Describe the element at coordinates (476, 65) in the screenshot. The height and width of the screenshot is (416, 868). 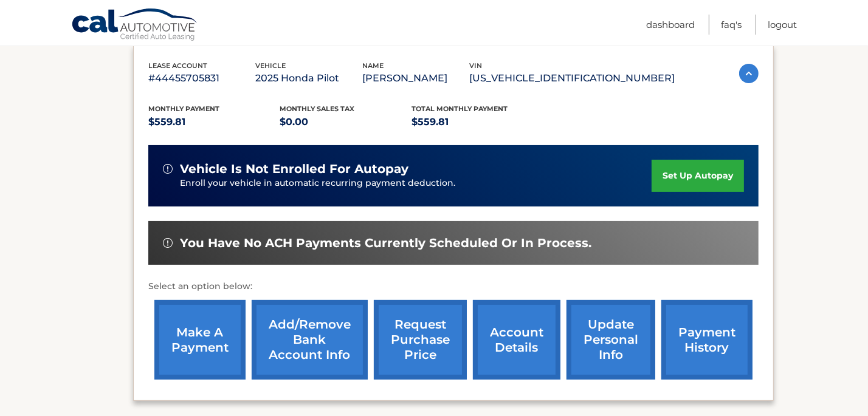
I see `span: vin` at that location.